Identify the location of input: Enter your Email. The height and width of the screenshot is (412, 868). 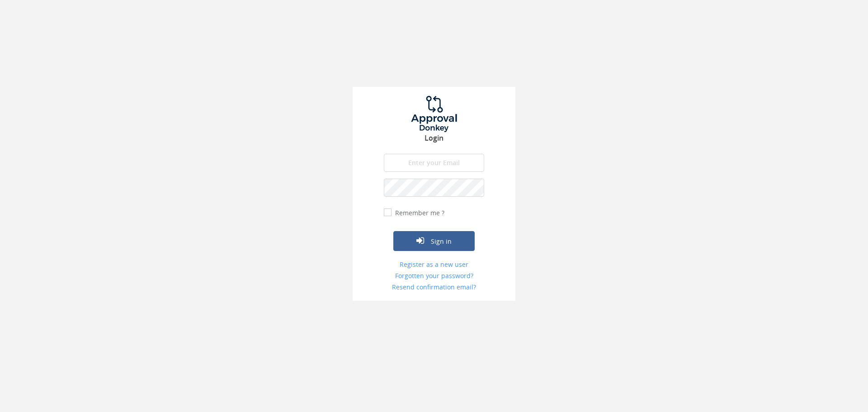
(434, 163).